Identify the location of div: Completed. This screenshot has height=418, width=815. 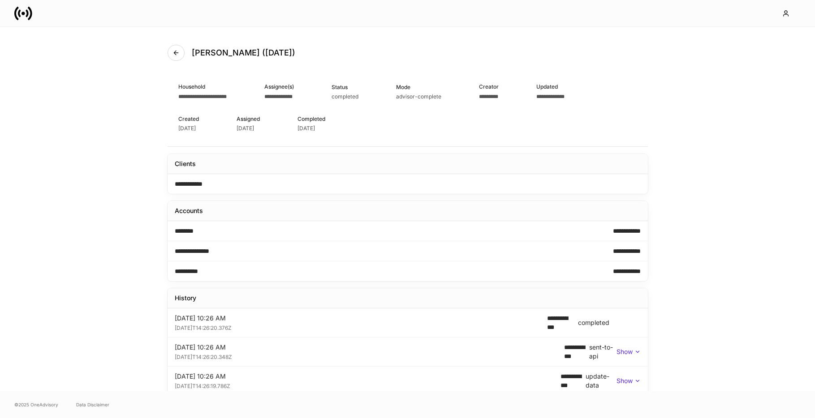
(311, 119).